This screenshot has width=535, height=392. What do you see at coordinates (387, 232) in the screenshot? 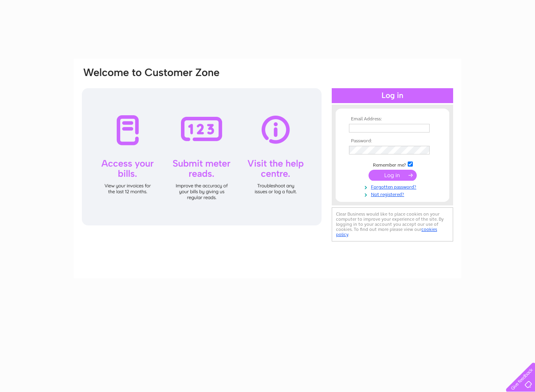
I see `a: cookies policy` at bounding box center [387, 232].